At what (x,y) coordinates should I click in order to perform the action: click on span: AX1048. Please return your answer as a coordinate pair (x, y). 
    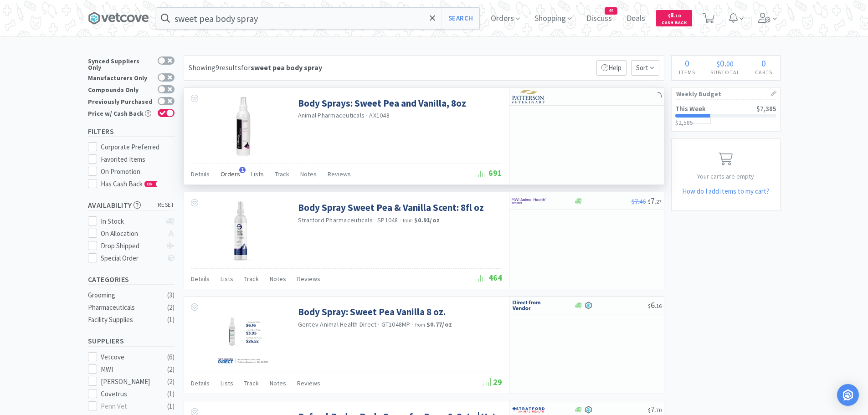
    Looking at the image, I should click on (379, 115).